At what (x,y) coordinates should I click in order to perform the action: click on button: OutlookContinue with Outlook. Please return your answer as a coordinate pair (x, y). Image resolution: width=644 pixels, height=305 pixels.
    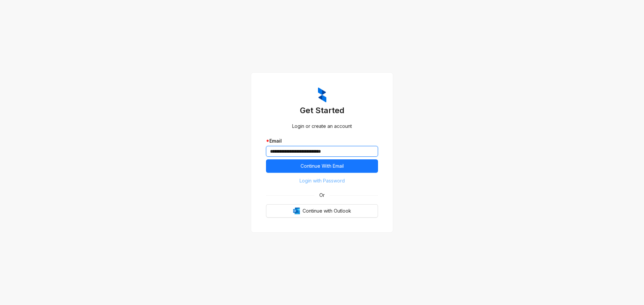
    Looking at the image, I should click on (322, 211).